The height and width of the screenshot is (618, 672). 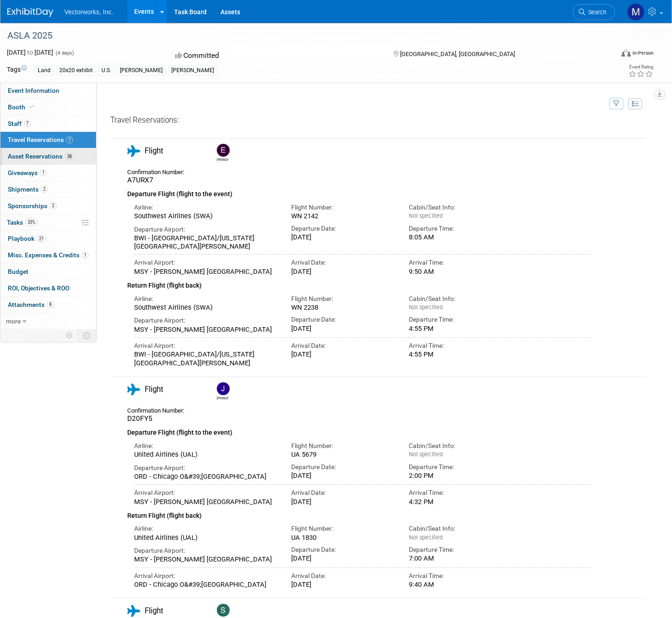 What do you see at coordinates (222, 392) in the screenshot?
I see `div: Jennifer Niziolek` at bounding box center [222, 392].